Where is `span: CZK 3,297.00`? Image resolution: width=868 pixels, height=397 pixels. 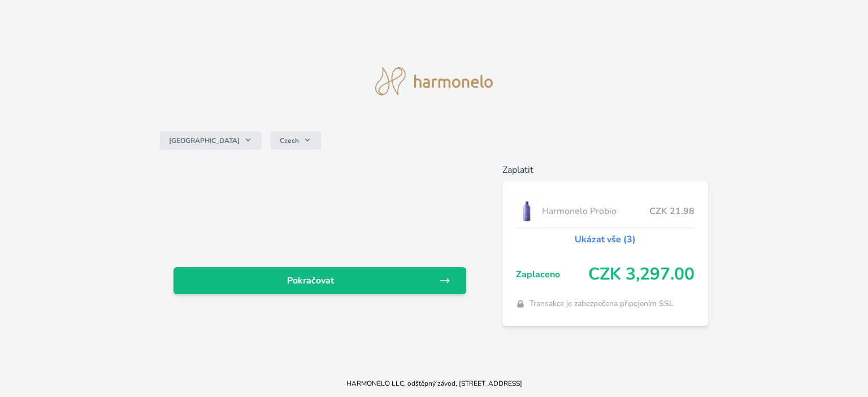 span: CZK 3,297.00 is located at coordinates (641, 274).